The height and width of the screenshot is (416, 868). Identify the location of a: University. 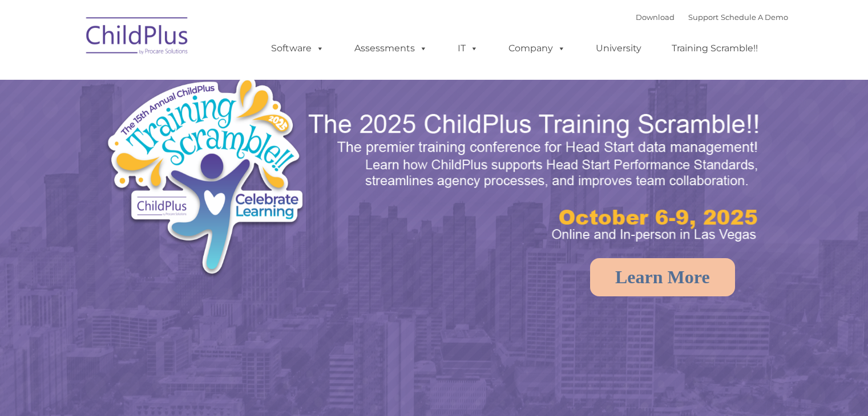
(619, 48).